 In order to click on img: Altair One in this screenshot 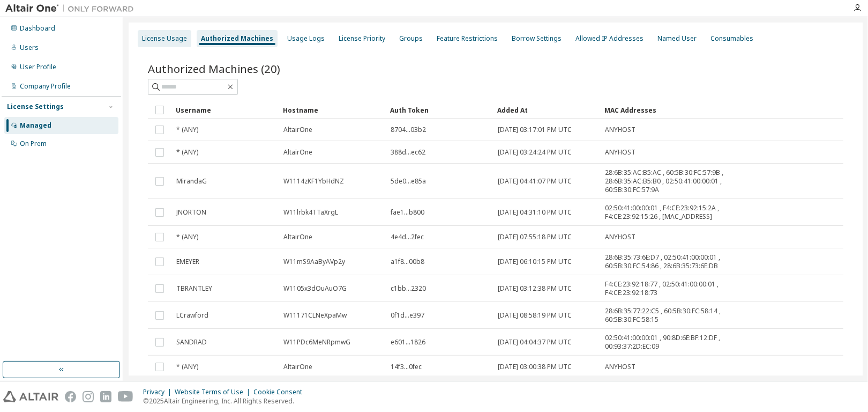, I will do `click(72, 8)`.